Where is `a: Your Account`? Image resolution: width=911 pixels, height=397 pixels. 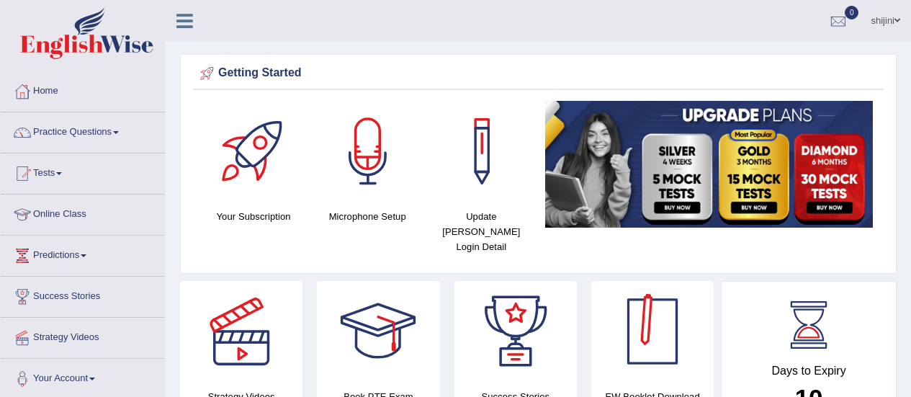 a: Your Account is located at coordinates (83, 377).